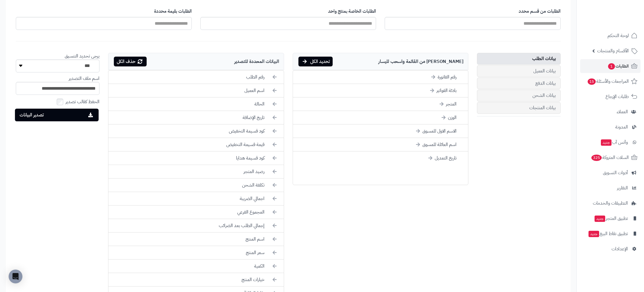 This screenshot has width=644, height=292. I want to click on span: الأقسام والمنتجات, so click(613, 51).